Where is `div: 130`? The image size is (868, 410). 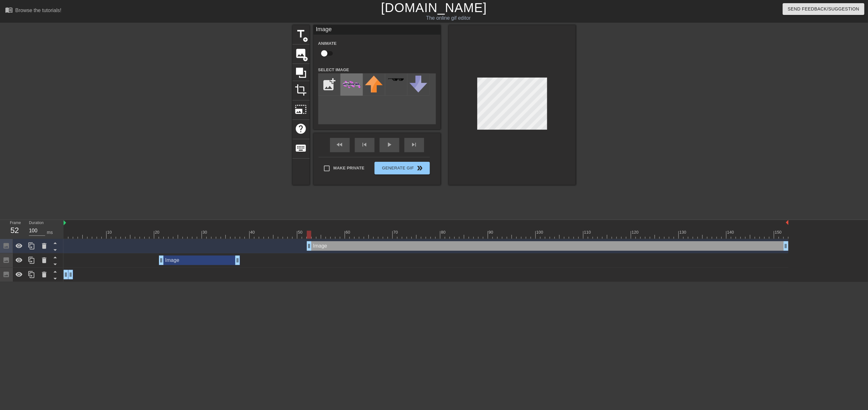
div: 130 is located at coordinates (684, 233).